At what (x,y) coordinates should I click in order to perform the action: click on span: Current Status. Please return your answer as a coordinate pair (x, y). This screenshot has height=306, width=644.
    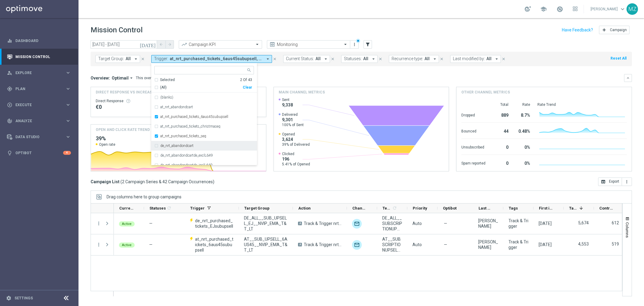
    Looking at the image, I should click on (127, 208).